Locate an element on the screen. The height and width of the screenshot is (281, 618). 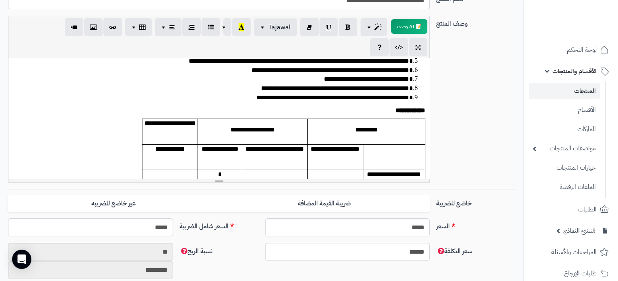
a: مواصفات المنتجات is located at coordinates (564, 148).